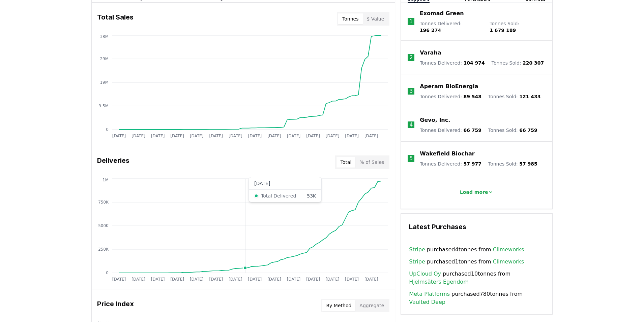 The image size is (644, 322). I want to click on button: Aggregate, so click(372, 306).